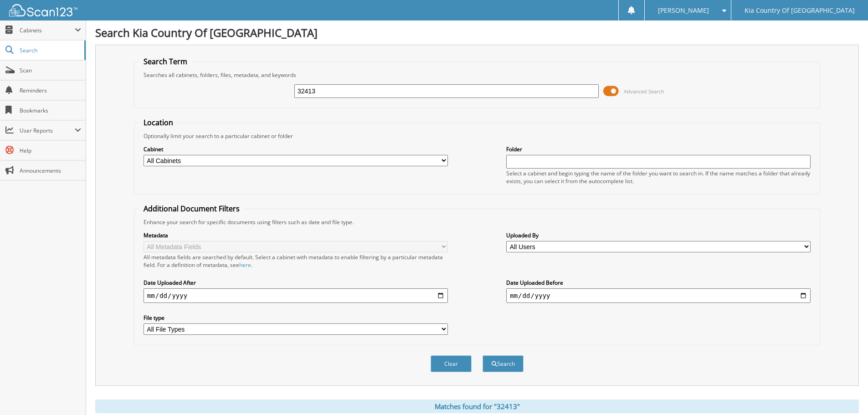 This screenshot has width=868, height=415. What do you see at coordinates (659, 177) in the screenshot?
I see `div: Select a cabinet and begin typing the name of the folder you want to search in. If the name match...` at bounding box center [659, 177].